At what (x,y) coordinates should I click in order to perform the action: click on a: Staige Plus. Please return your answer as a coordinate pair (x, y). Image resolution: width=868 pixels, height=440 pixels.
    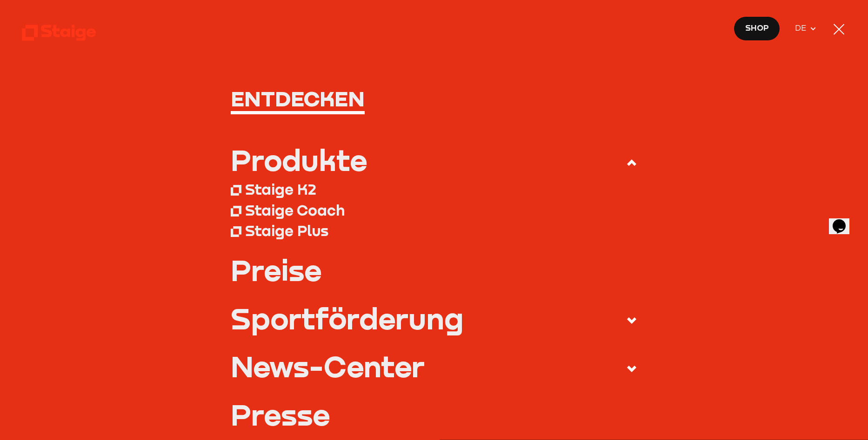
    Looking at the image, I should click on (434, 231).